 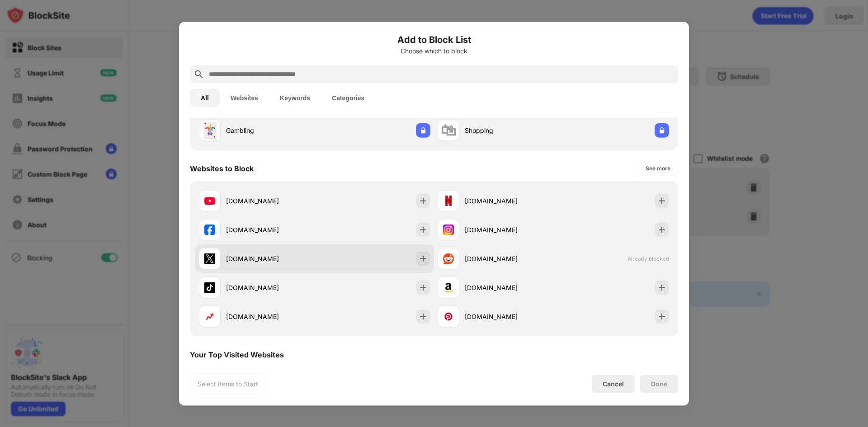 I want to click on div: Select Items to Start, so click(x=228, y=383).